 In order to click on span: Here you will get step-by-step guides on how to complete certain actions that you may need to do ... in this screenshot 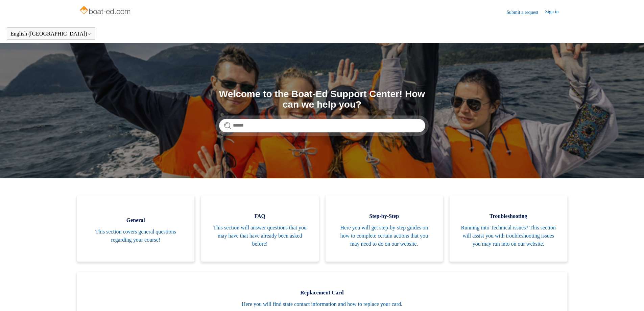, I will do `click(384, 236)`.